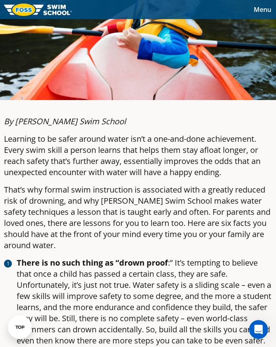  I want to click on li: :” It’s tempting to believe that once a child has passed a certain class, they are safe. Unfortun..., so click(144, 302).